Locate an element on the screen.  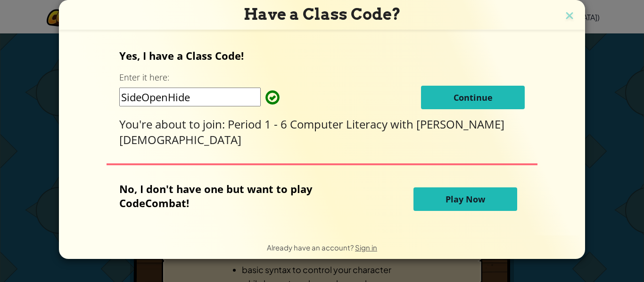
span: Sign in is located at coordinates (366, 247).